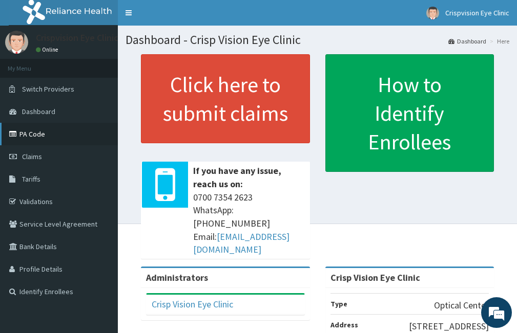 This screenshot has height=333, width=517. What do you see at coordinates (410, 113) in the screenshot?
I see `a: How to Identify Enrollees` at bounding box center [410, 113].